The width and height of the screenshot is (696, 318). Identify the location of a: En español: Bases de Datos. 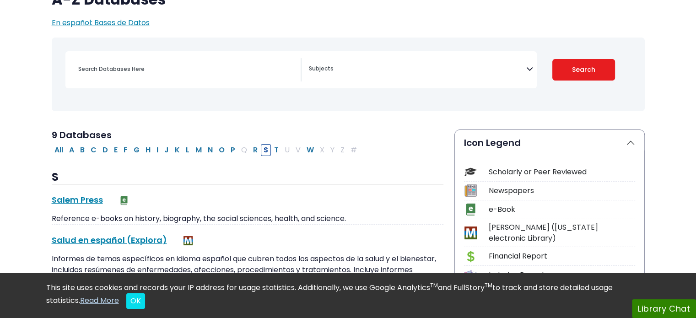
(101, 22).